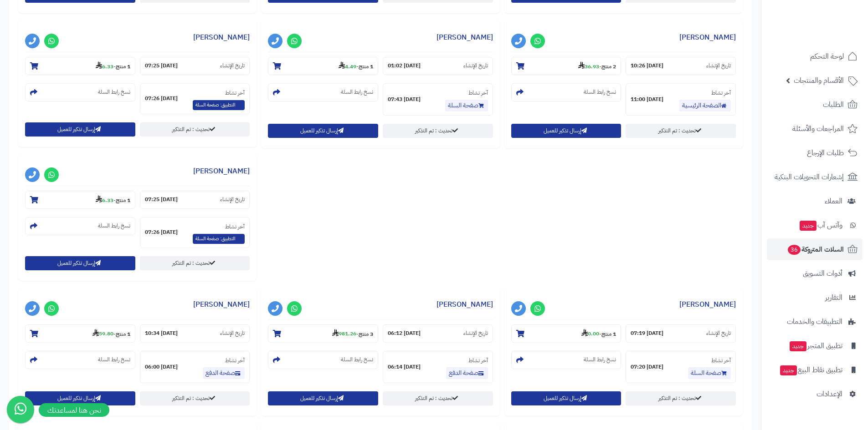  What do you see at coordinates (827, 56) in the screenshot?
I see `span: لوحة التحكم` at bounding box center [827, 56].